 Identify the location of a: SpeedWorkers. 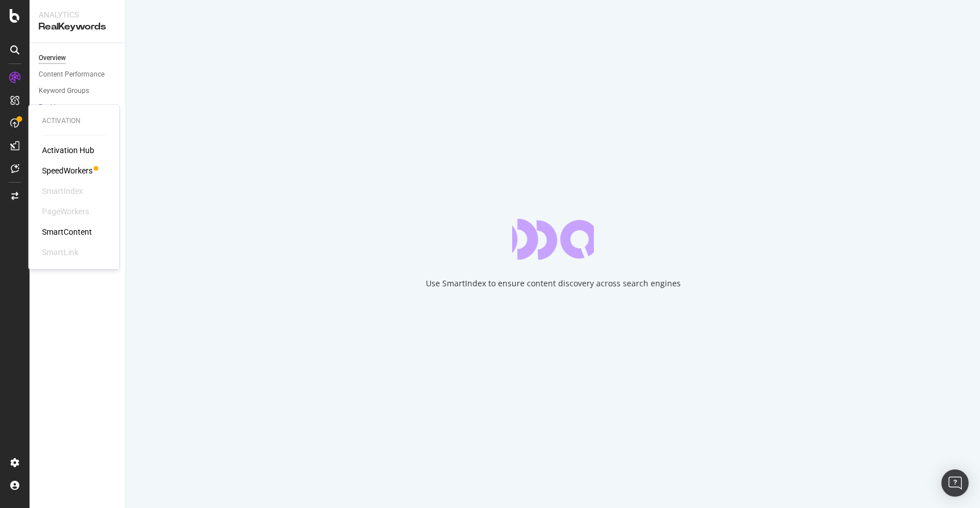
(67, 171).